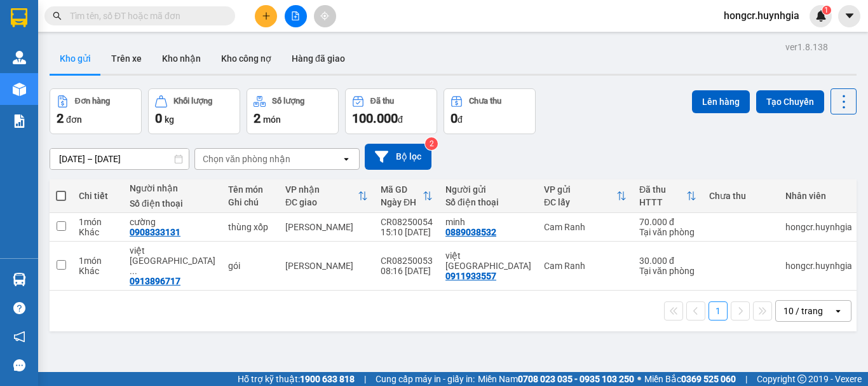 This screenshot has height=386, width=868. I want to click on div: gói, so click(250, 265).